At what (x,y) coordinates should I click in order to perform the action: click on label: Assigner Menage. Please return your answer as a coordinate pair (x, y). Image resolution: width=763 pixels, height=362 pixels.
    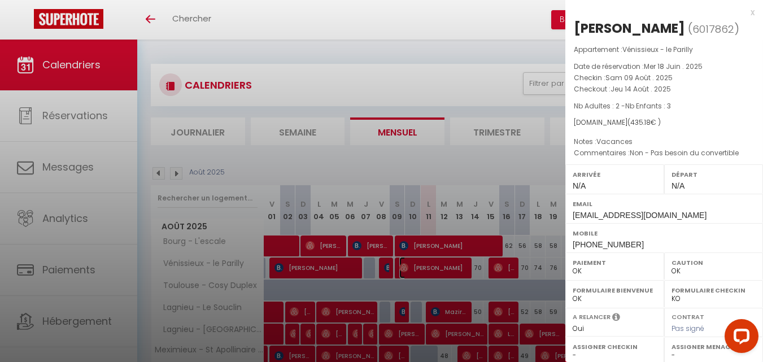
    Looking at the image, I should click on (713, 347).